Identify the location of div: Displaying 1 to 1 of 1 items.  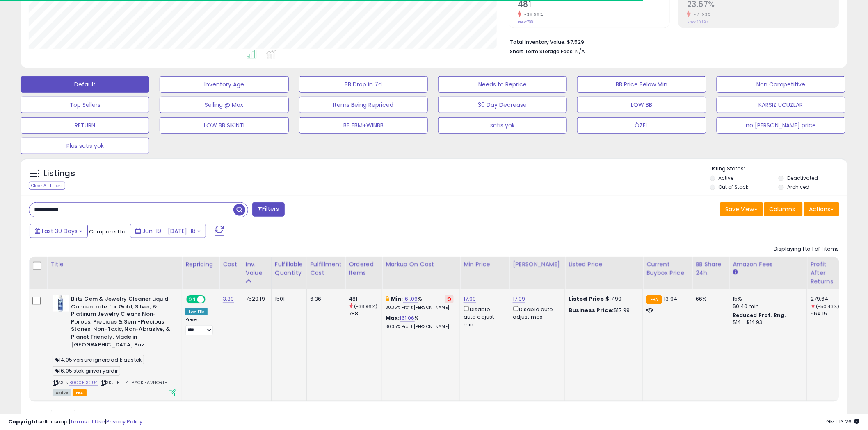
(806, 249).